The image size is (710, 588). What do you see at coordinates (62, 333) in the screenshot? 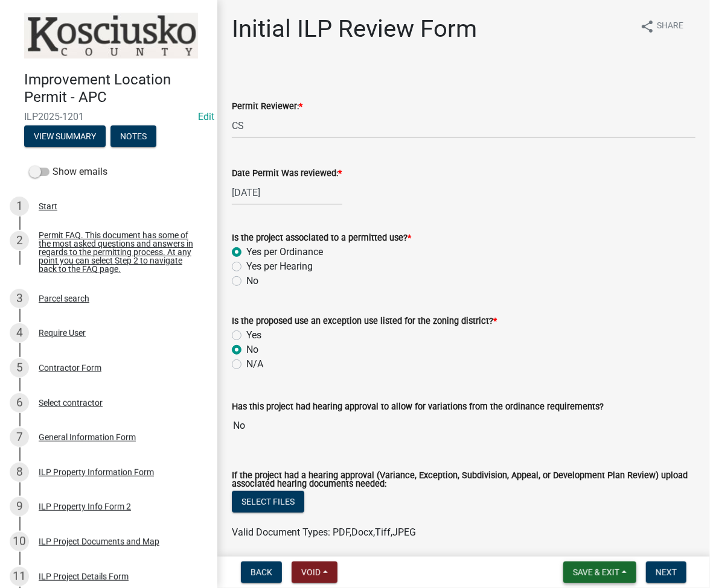
I see `div: Require User` at bounding box center [62, 333].